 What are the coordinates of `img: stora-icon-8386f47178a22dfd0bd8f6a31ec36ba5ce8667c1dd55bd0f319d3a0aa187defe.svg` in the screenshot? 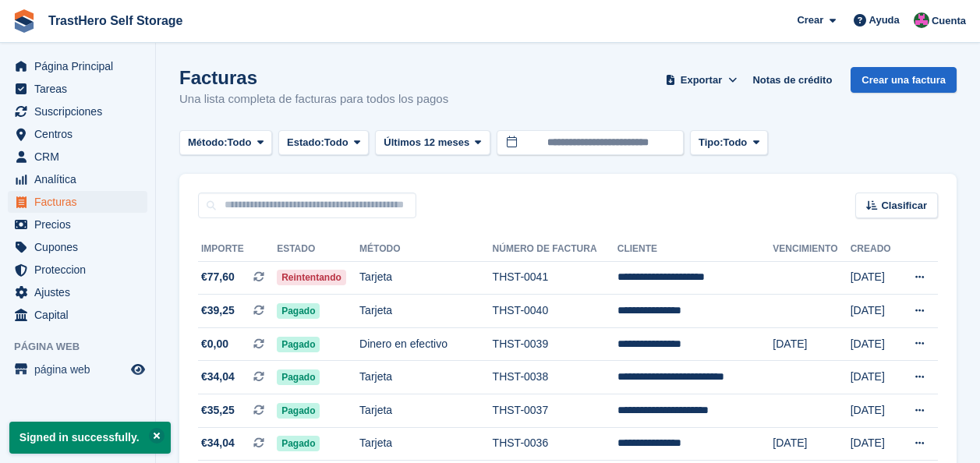 It's located at (24, 21).